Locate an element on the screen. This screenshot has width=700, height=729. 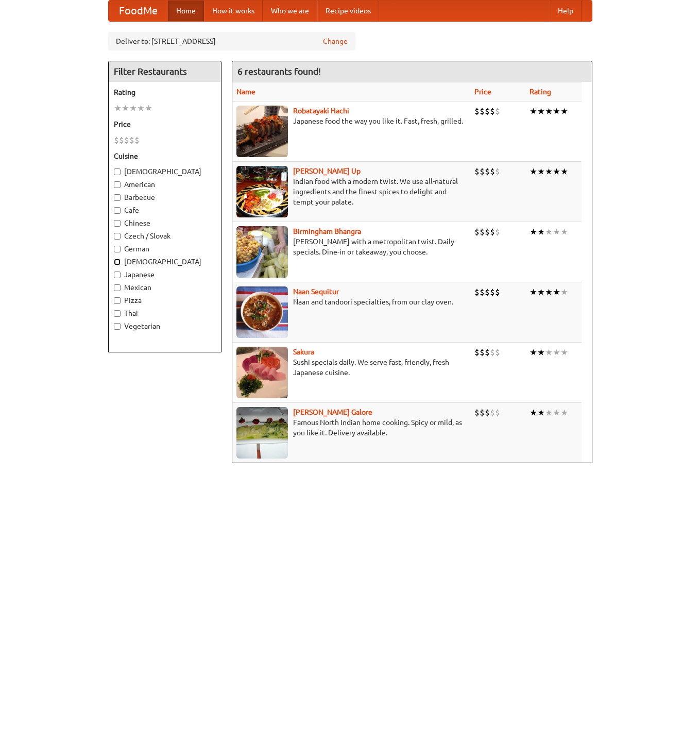
h5: Rating is located at coordinates (165, 92).